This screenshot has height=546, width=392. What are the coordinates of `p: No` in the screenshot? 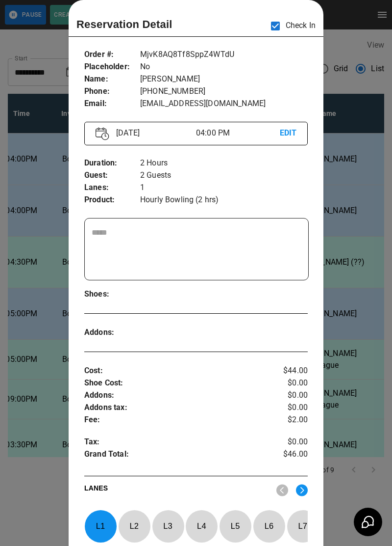 It's located at (224, 67).